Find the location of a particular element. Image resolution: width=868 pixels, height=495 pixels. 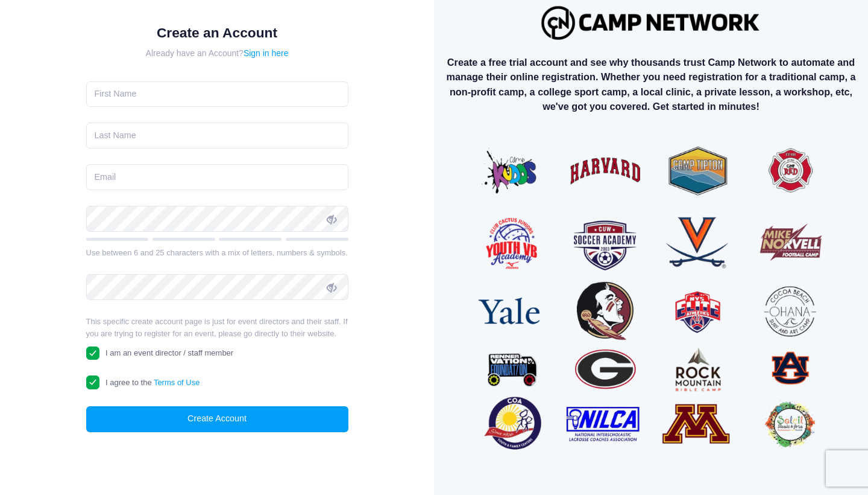

input: I agree to theTerms of Use is located at coordinates (93, 382).